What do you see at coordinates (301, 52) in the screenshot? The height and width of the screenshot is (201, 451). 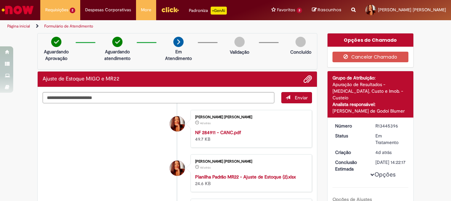 I see `p: Concluído` at bounding box center [301, 52].